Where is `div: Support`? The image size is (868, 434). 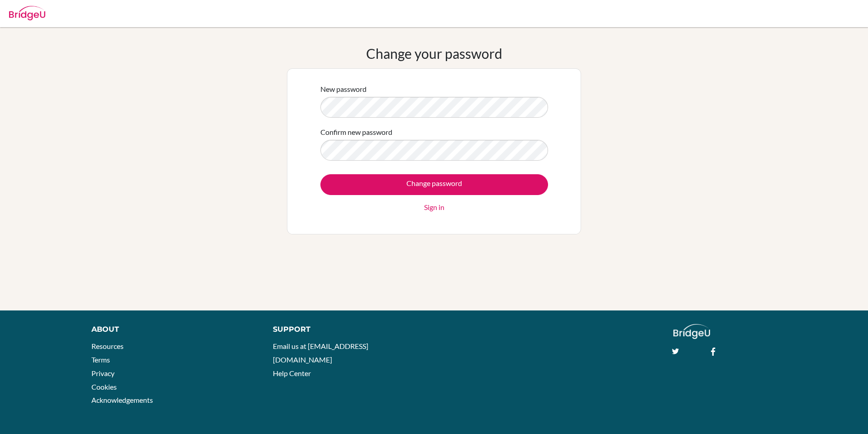
div: Support is located at coordinates (348, 329).